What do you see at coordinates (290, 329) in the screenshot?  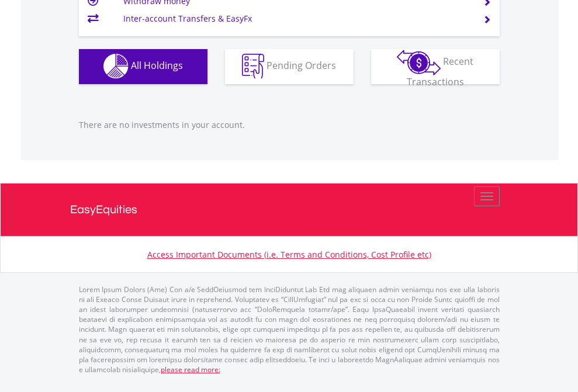 I see `p: Lorem Ipsum Dolors (Ame) Con a/e SeddOeiusmod tem InciDiduntut Lab Etd mag aliquaen admin veniamq...` at bounding box center [290, 329].